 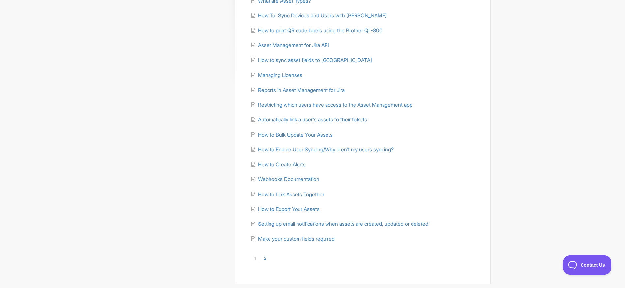 What do you see at coordinates (297, 90) in the screenshot?
I see `a: Reports in Asset Management for Jira` at bounding box center [297, 90].